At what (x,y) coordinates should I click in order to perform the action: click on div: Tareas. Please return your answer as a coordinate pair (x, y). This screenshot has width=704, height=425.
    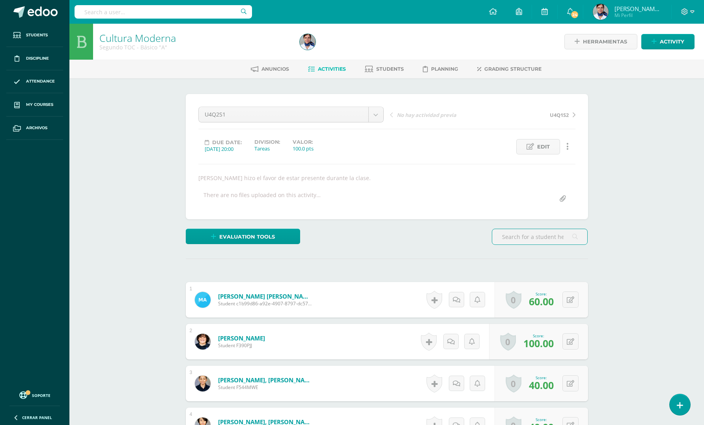
    Looking at the image, I should click on (267, 148).